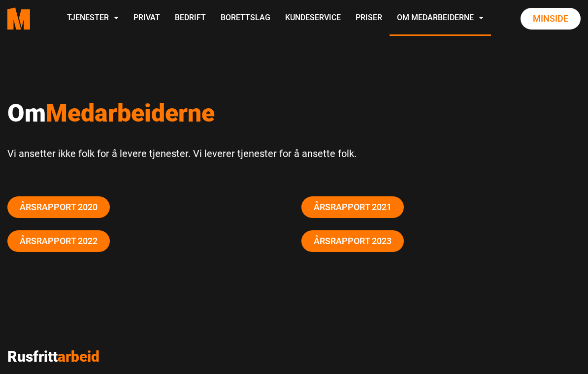 The width and height of the screenshot is (588, 374). I want to click on p: Rusfritt, so click(147, 357).